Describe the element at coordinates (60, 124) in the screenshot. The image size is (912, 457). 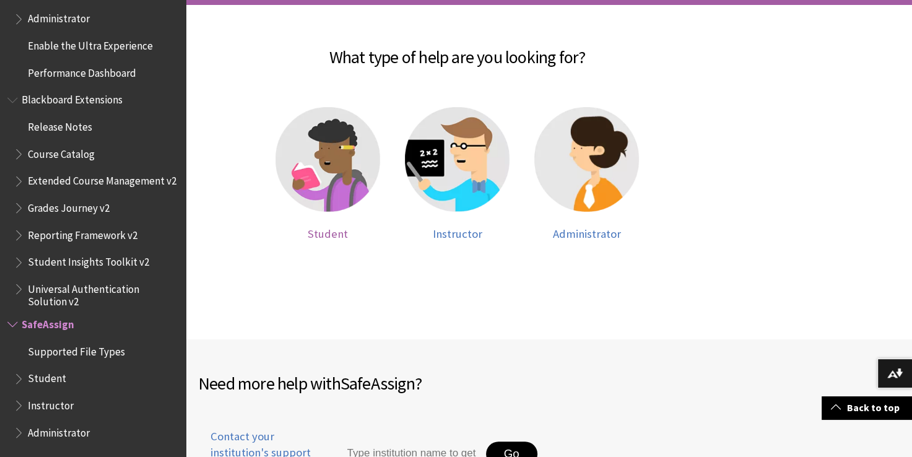
I see `span: Release Notes` at that location.